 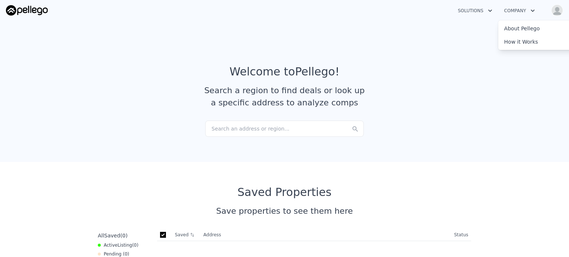 I want to click on div: Pending ( 0 ), so click(x=113, y=254).